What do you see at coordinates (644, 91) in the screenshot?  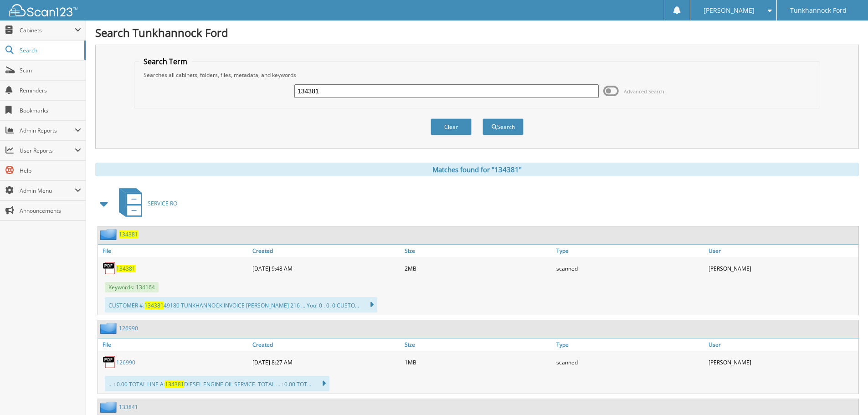 I see `span: Advanced Search` at bounding box center [644, 91].